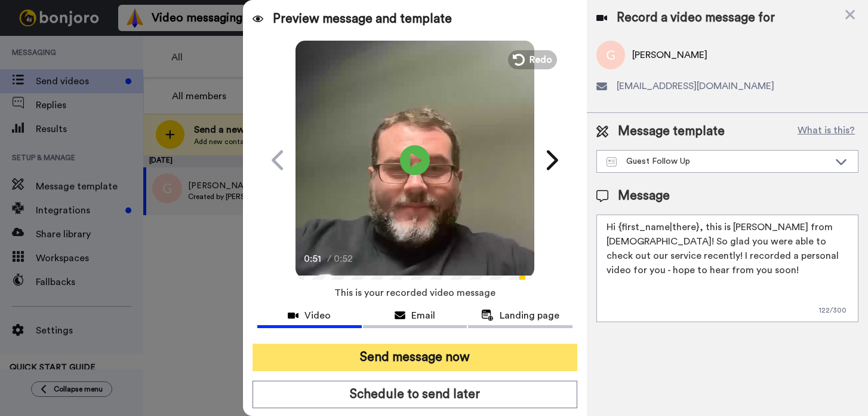  What do you see at coordinates (424, 315) in the screenshot?
I see `span: Email` at bounding box center [424, 315].